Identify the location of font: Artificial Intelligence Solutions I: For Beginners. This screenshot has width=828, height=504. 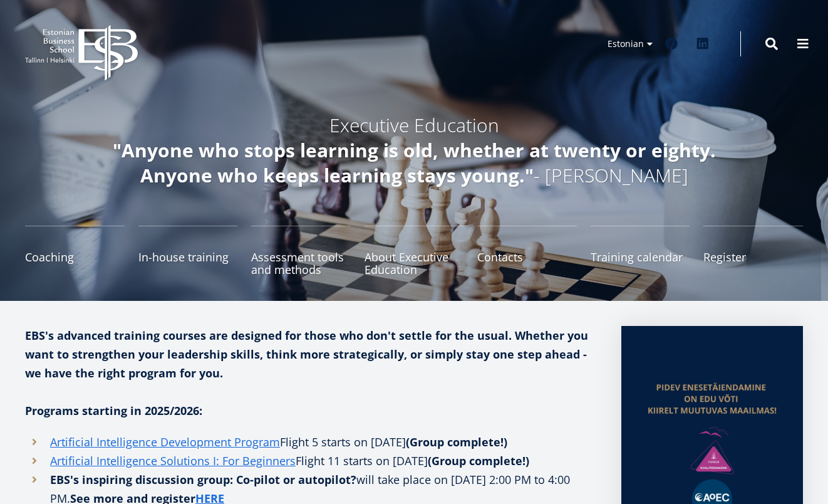
(173, 460).